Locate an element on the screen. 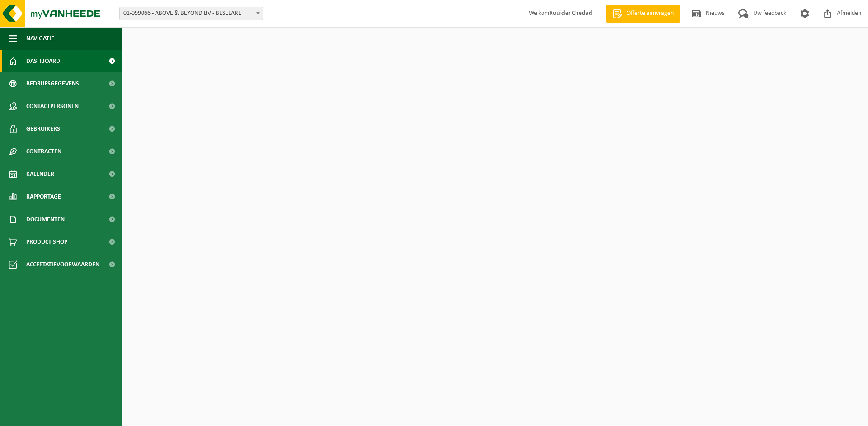  span: Bedrijfsgegevens is located at coordinates (52, 84).